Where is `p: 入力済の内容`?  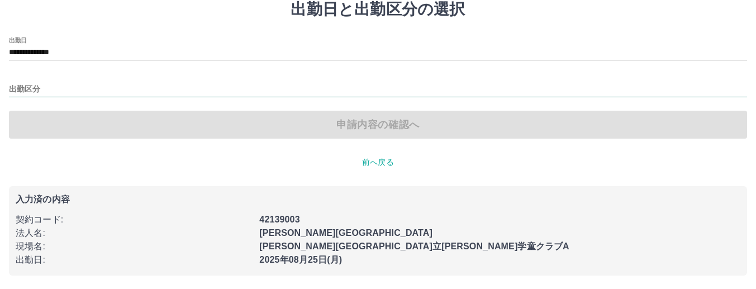 p: 入力済の内容 is located at coordinates (378, 199).